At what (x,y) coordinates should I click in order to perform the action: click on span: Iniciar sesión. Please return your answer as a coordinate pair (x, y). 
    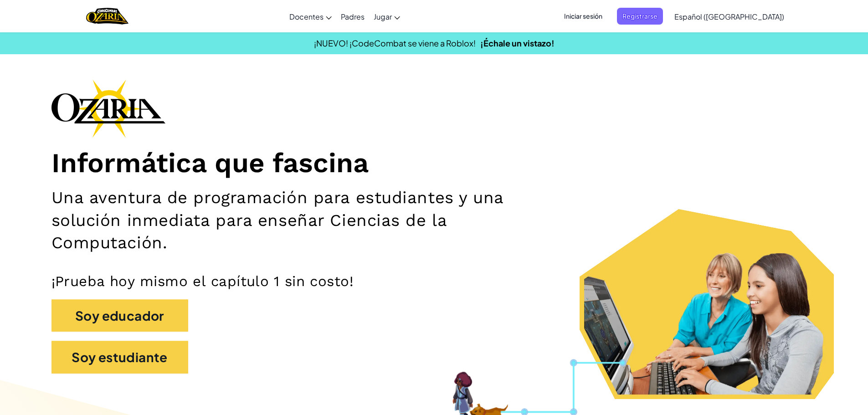
    Looking at the image, I should click on (583, 16).